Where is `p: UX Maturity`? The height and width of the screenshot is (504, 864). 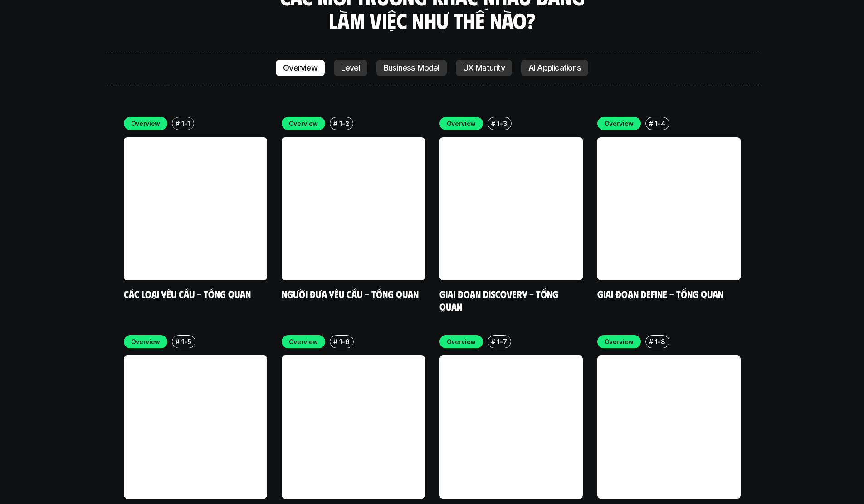 p: UX Maturity is located at coordinates (484, 68).